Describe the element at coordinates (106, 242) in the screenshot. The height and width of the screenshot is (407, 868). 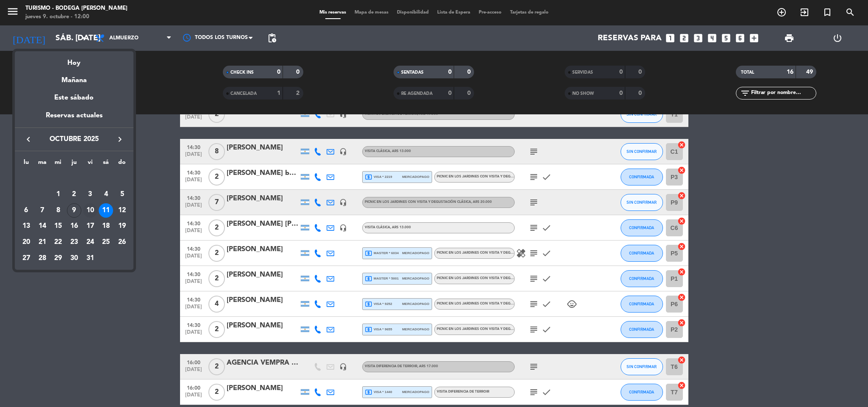
I see `div: 25` at that location.